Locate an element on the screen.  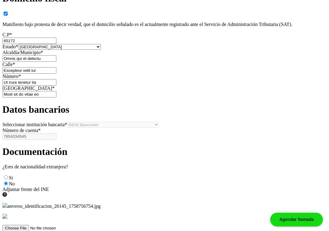
label: Estado is located at coordinates (10, 46).